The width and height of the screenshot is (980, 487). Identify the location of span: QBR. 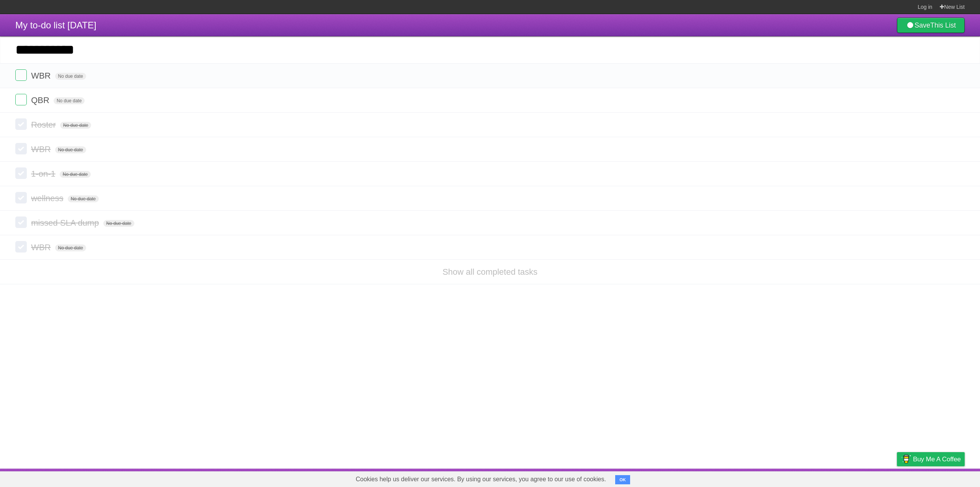
(41, 100).